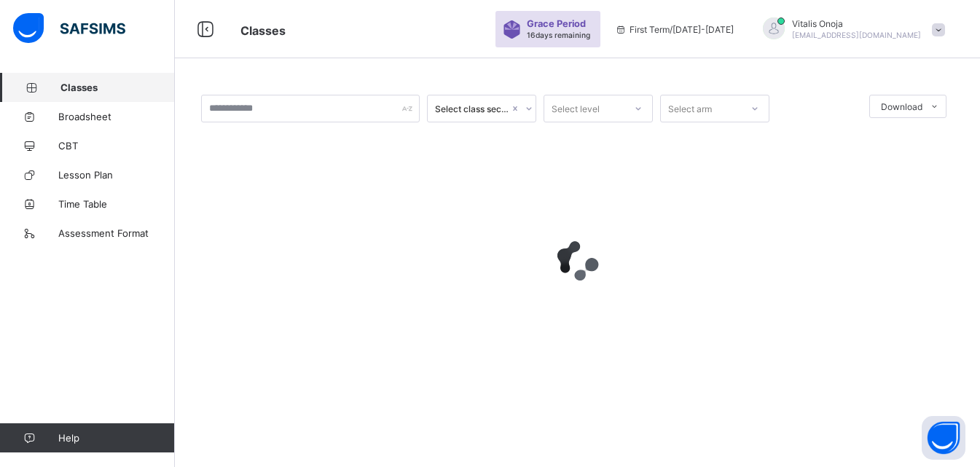 This screenshot has width=980, height=467. Describe the element at coordinates (472, 109) in the screenshot. I see `div: Select class section` at that location.